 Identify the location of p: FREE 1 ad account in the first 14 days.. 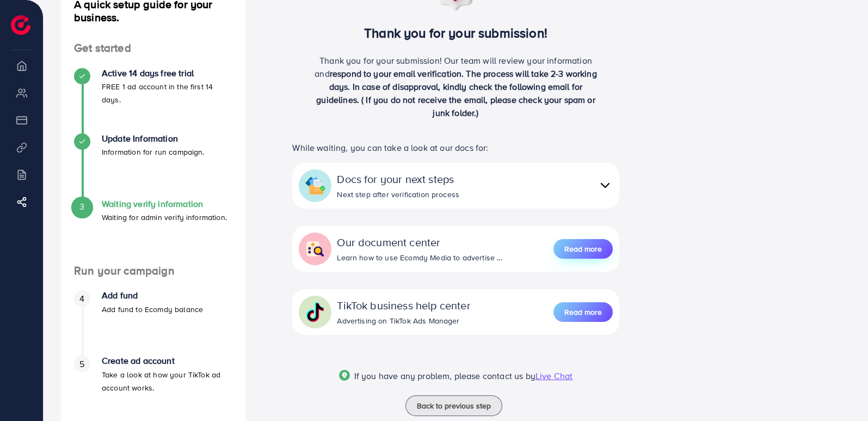
(167, 93).